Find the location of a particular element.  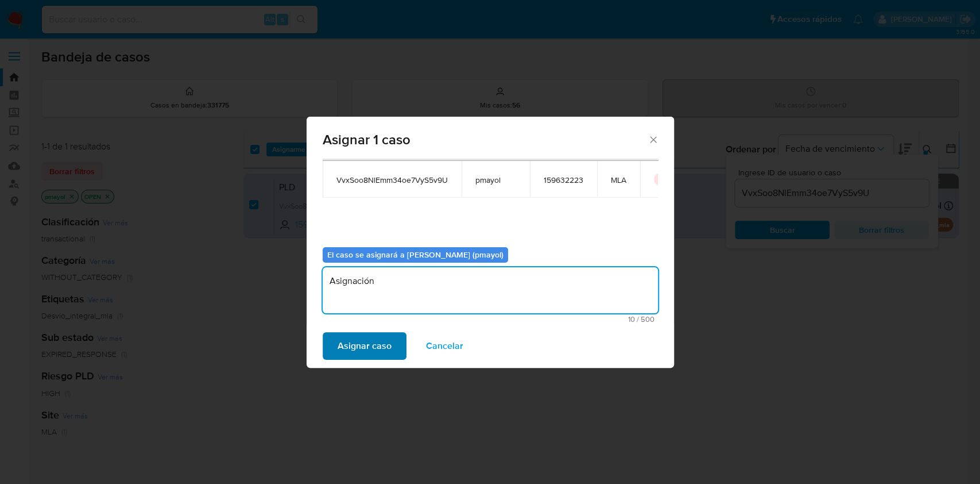

button: Asignar caso is located at coordinates (364, 346).